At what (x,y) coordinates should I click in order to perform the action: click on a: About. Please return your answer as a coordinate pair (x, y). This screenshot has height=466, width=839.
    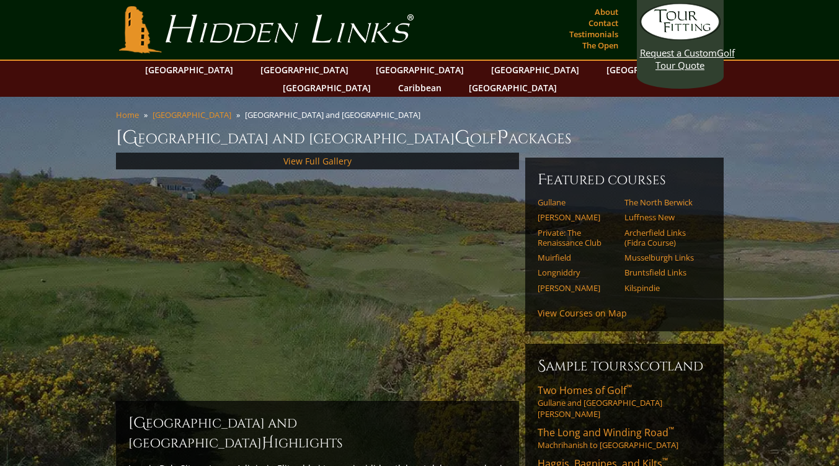
    Looking at the image, I should click on (607, 12).